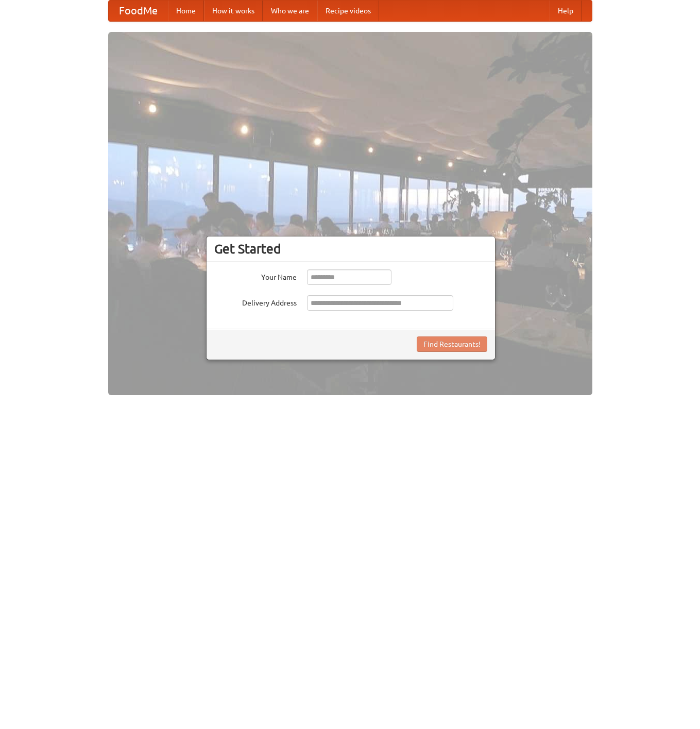 The height and width of the screenshot is (729, 700). Describe the element at coordinates (566, 11) in the screenshot. I see `a: Help` at that location.